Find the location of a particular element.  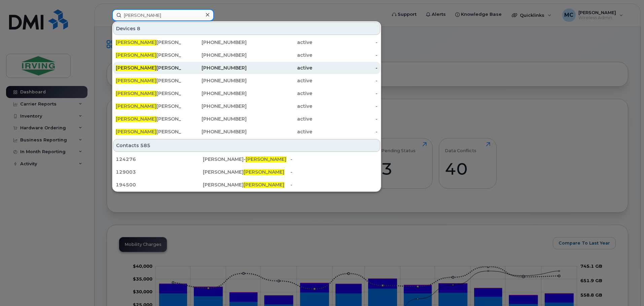

div: 194500 is located at coordinates (159, 185).